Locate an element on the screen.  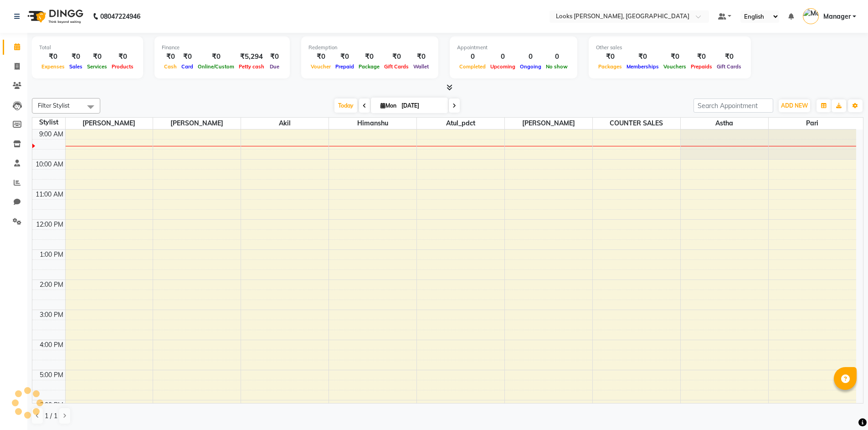
span: 1 / 1 is located at coordinates (51, 415).